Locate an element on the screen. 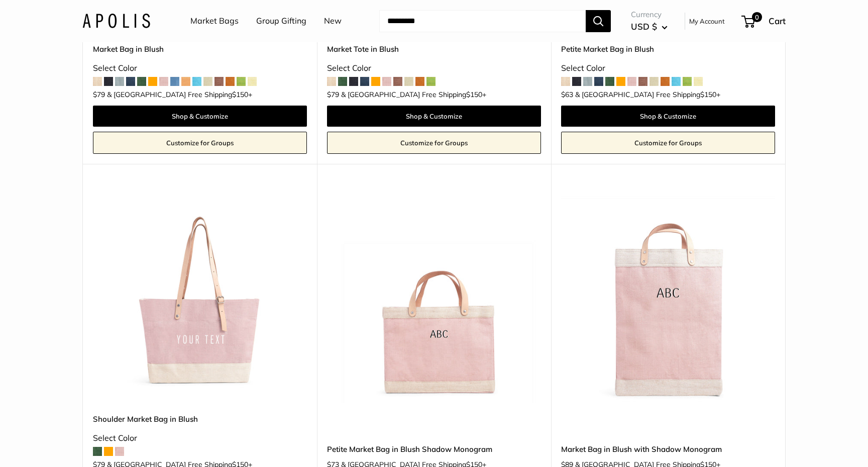  button: USD $ is located at coordinates (649, 27).